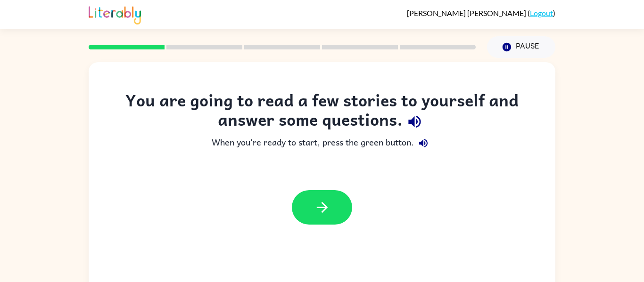  What do you see at coordinates (521, 47) in the screenshot?
I see `button: Pause` at bounding box center [521, 47].